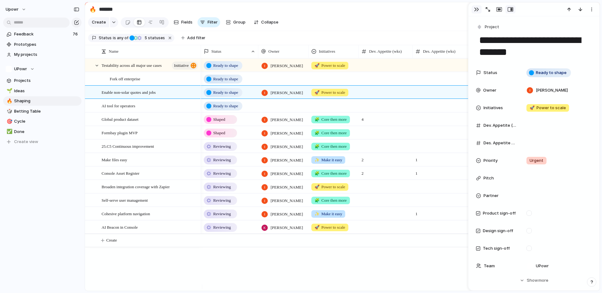 The height and width of the screenshot is (293, 602). Describe the element at coordinates (119, 132) in the screenshot. I see `span: Formbay plugin MVP` at that location.